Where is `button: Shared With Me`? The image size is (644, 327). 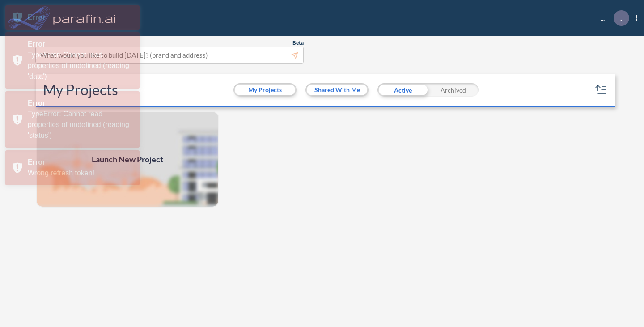
button: Shared With Me is located at coordinates (337, 90).